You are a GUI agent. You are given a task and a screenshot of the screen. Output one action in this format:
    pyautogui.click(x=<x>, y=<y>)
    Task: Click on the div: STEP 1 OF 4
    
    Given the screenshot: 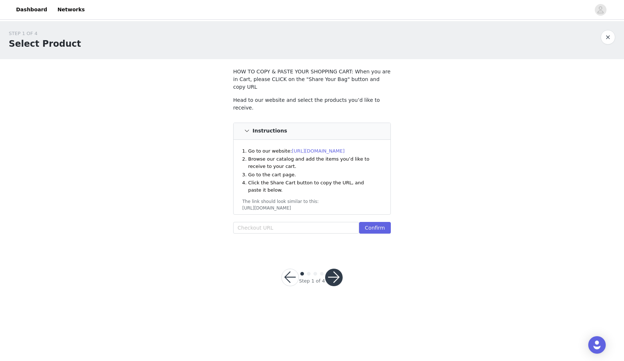 What is the action you would take?
    pyautogui.click(x=45, y=34)
    